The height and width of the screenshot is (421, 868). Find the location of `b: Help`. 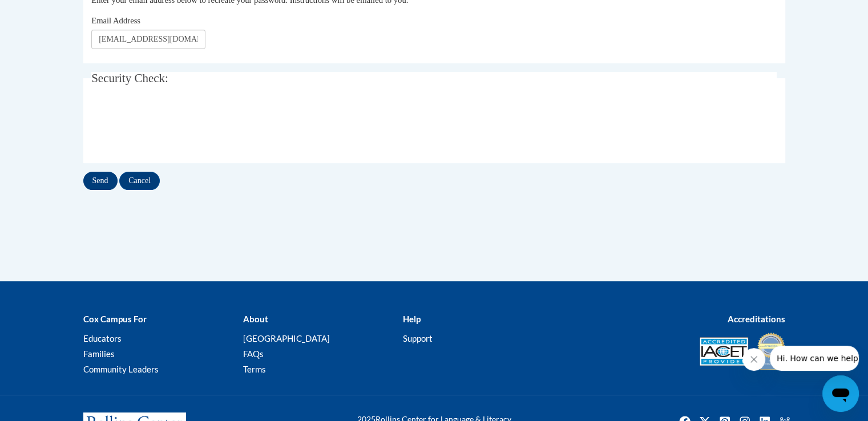

b: Help is located at coordinates (411, 319).